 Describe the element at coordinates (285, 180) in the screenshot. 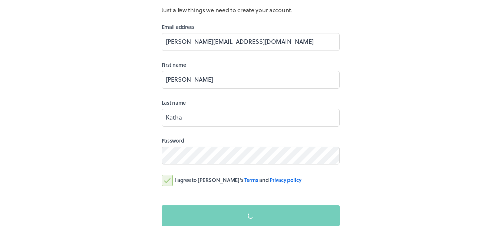

I see `a: Privacy policy` at that location.